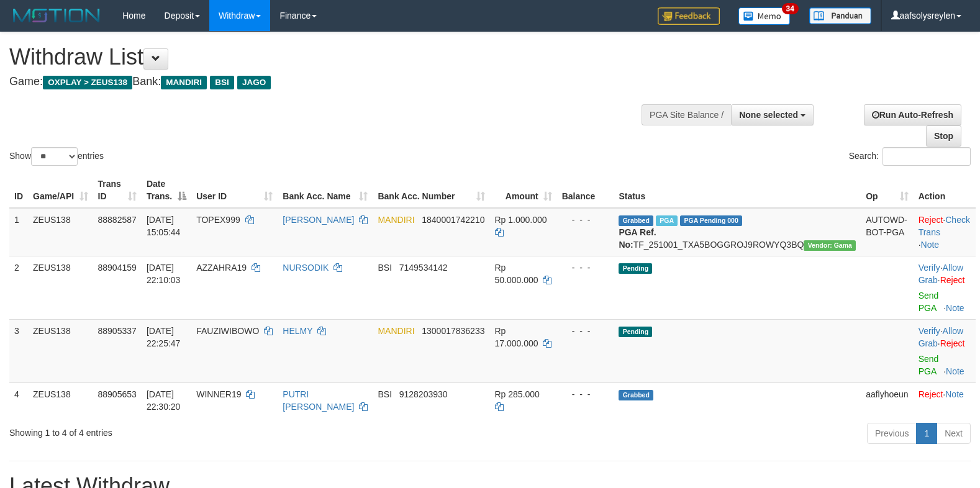  What do you see at coordinates (912, 115) in the screenshot?
I see `a: Run Auto-Refresh` at bounding box center [912, 115].